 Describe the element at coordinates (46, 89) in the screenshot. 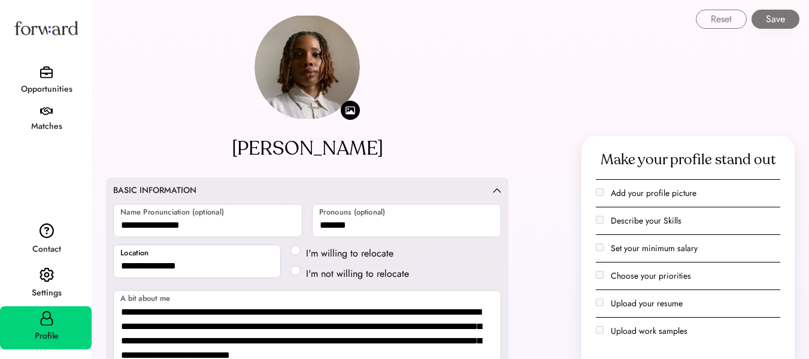

I see `div: Opportunities` at that location.